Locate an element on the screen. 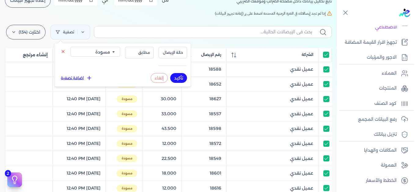  button: اضافة تصفية is located at coordinates (76, 78).